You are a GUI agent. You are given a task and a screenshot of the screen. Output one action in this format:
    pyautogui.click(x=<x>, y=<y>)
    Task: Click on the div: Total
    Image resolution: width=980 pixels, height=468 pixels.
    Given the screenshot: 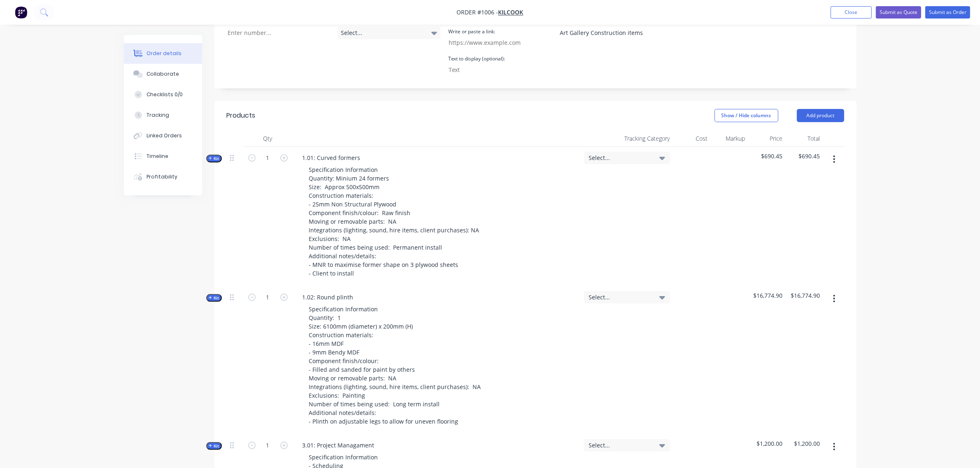 What is the action you would take?
    pyautogui.click(x=804, y=139)
    